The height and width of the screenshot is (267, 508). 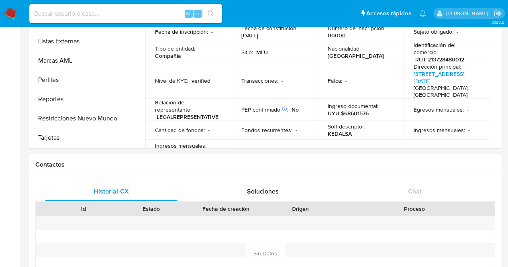 I want to click on input: Buscar usuario o caso..., so click(x=126, y=14).